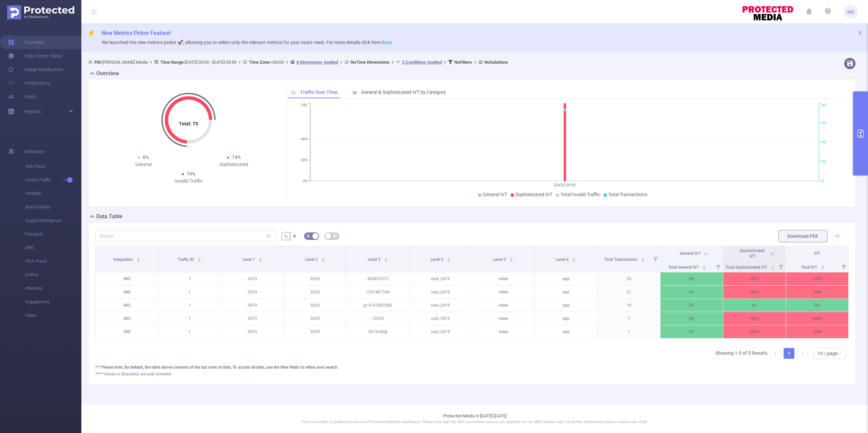 This screenshot has height=433, width=868. Describe the element at coordinates (36, 69) in the screenshot. I see `a: Usage Notification` at that location.